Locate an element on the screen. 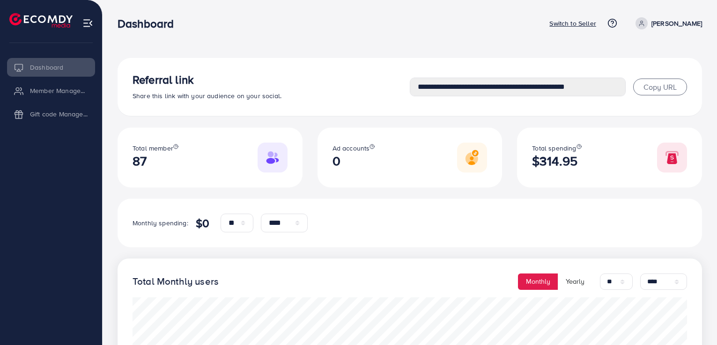  h2: 0 is located at coordinates (353, 161).